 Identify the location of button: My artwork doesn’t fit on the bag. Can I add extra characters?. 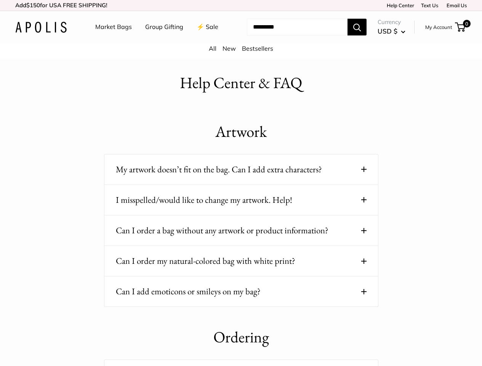
(241, 169).